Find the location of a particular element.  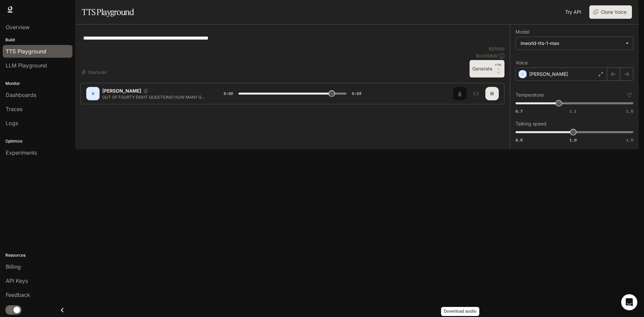

span: 0:03 is located at coordinates (357, 94).